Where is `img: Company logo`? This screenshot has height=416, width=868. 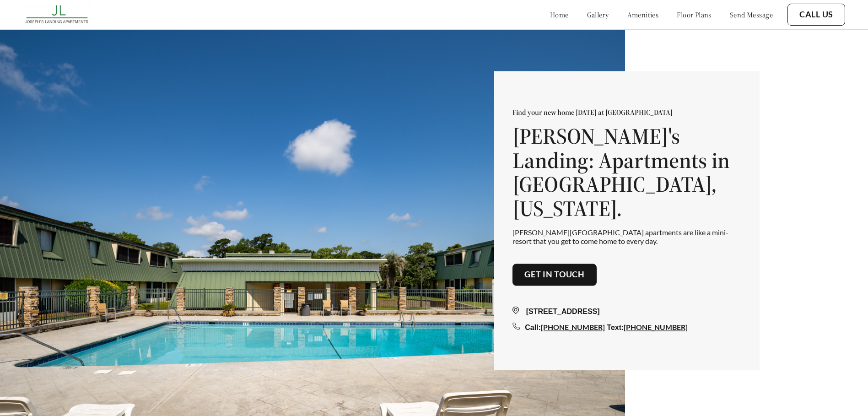 img: Company logo is located at coordinates (57, 15).